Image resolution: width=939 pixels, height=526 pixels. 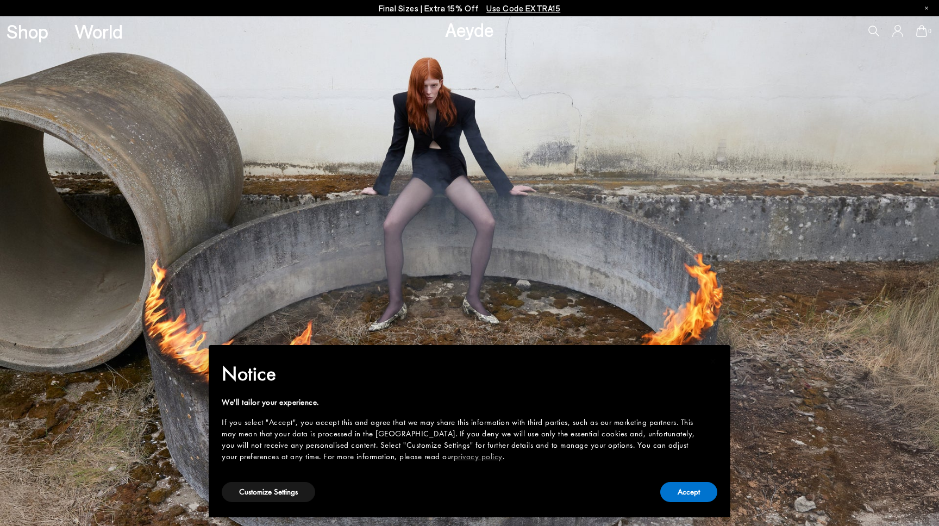 What do you see at coordinates (269, 492) in the screenshot?
I see `button: Customize Settings` at bounding box center [269, 492].